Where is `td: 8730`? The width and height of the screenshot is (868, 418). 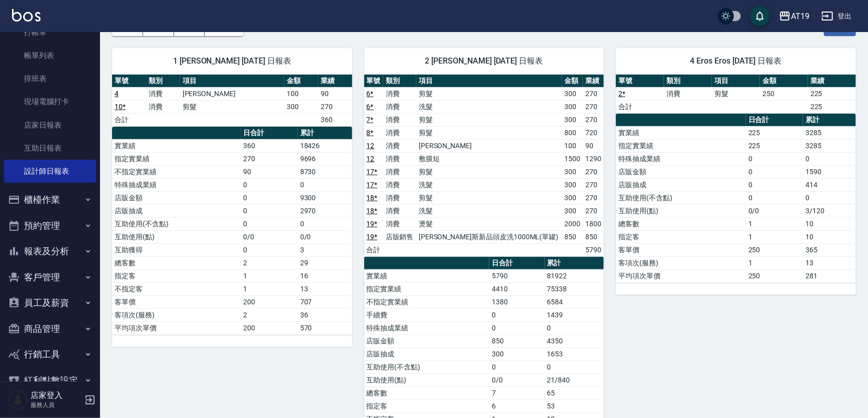
td: 8730 is located at coordinates (325, 172).